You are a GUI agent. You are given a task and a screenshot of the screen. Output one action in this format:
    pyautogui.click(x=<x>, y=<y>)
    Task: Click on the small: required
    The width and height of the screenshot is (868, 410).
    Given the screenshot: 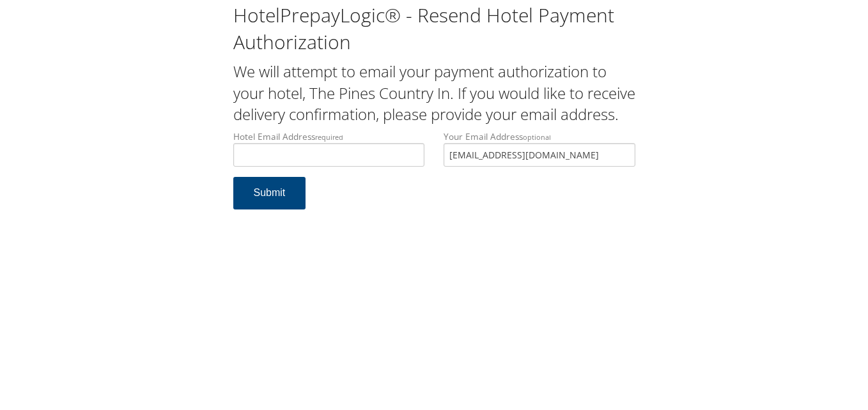 What is the action you would take?
    pyautogui.click(x=329, y=137)
    